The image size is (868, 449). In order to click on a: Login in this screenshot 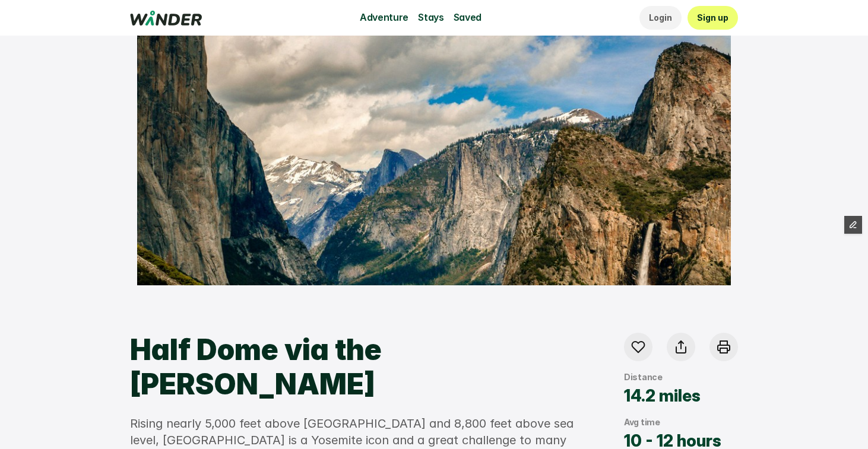, I will do `click(660, 18)`.